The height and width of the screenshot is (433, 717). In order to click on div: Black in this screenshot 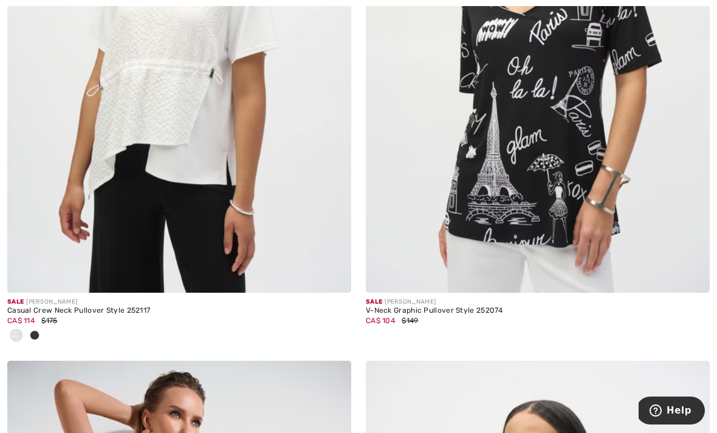, I will do `click(35, 336)`.